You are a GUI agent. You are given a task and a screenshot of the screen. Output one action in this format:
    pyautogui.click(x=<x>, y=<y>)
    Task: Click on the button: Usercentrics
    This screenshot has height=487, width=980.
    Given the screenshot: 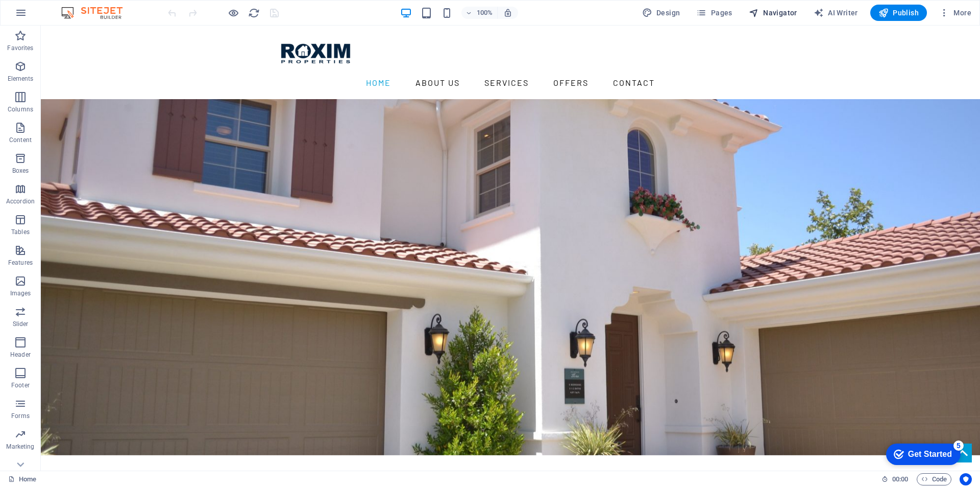 What is the action you would take?
    pyautogui.click(x=966, y=479)
    